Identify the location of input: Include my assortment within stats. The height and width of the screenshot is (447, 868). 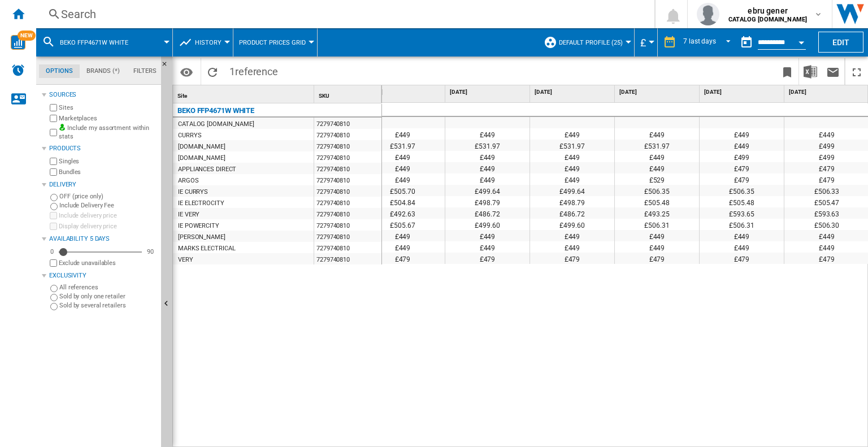
(53, 132).